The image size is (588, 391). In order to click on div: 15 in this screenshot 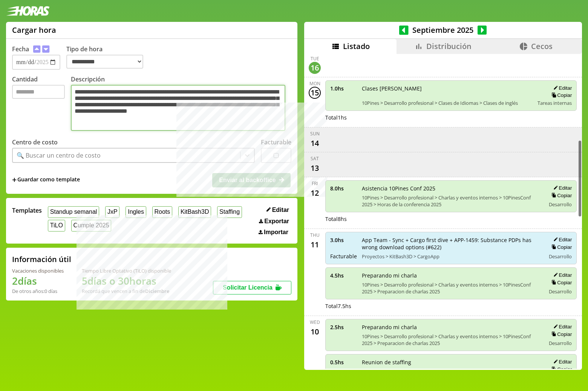, I will do `click(315, 93)`.